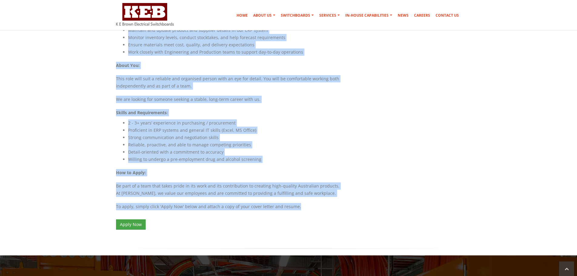 The height and width of the screenshot is (276, 577). Describe the element at coordinates (236, 52) in the screenshot. I see `li: Work closely with Engineering and Production teams to support day-to-day operations` at that location.